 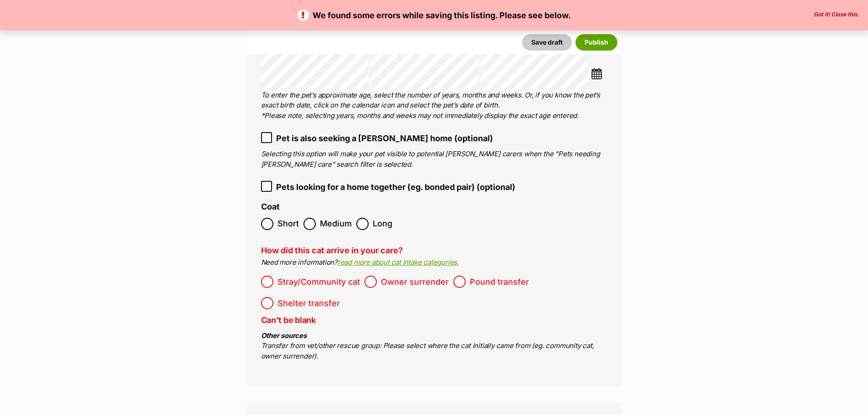 I want to click on span: Short, so click(x=288, y=224).